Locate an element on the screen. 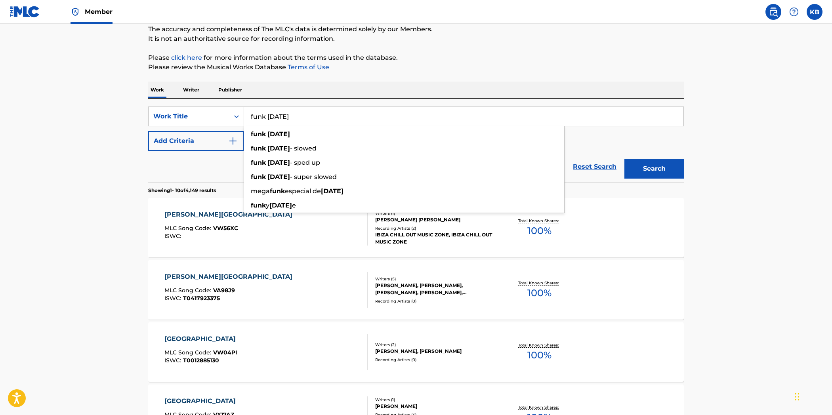  span: VW56XC is located at coordinates (225, 228).